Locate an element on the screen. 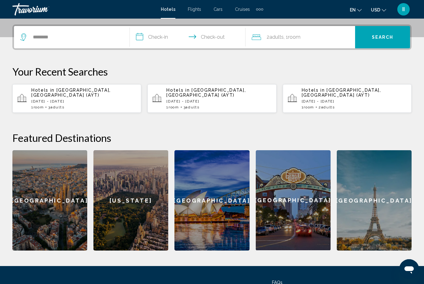 The image size is (424, 284). button: Change currency is located at coordinates (378, 10).